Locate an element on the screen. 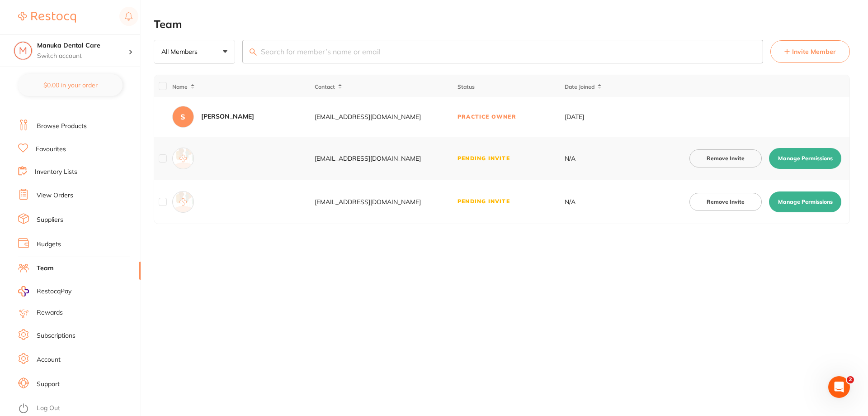  a: Team is located at coordinates (45, 268).